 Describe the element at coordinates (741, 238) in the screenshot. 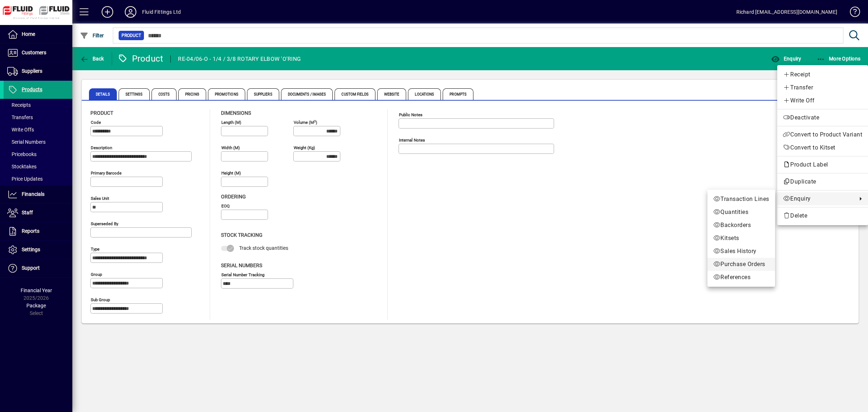

I see `span: Kitsets` at that location.